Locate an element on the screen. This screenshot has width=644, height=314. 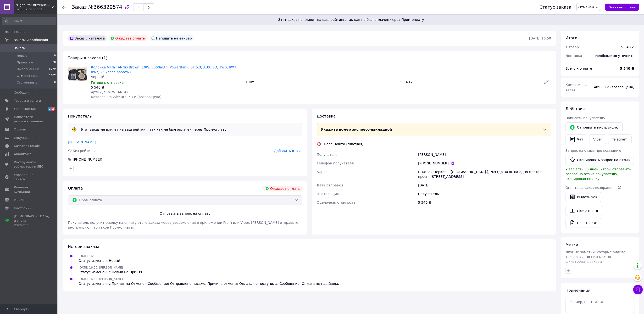
span: Настройки is located at coordinates (23, 208).